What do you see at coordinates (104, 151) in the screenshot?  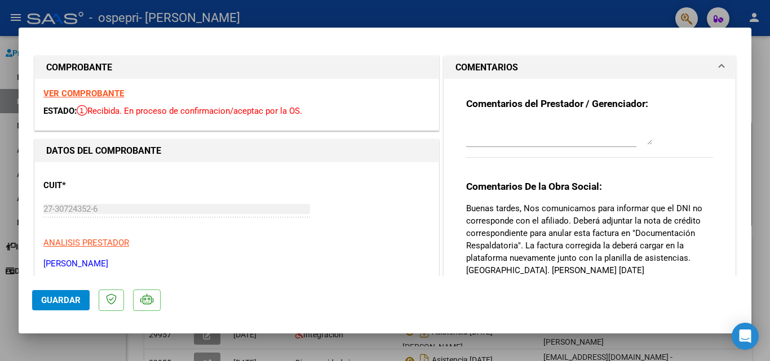 I see `strong: DATOS DEL COMPROBANTE` at bounding box center [104, 151].